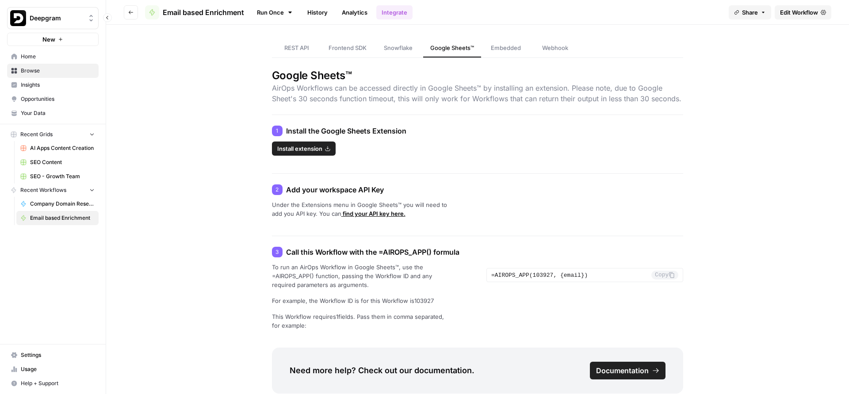 The height and width of the screenshot is (394, 849). I want to click on button: Share, so click(750, 12).